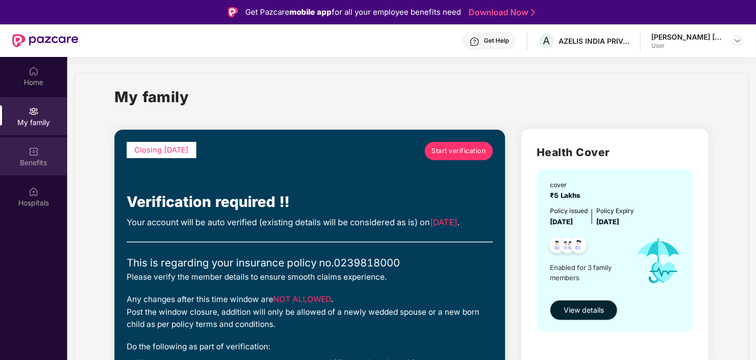 The height and width of the screenshot is (360, 756). I want to click on img: svg+xml;base64,PHN2ZyBpZD0iSG9zcGl0YWxzIiB4bWxucz0iaHR0cDovL3d3dy53My5vcmcvMjAwMC9zdmciIHdpZHRoPS..., so click(34, 192).